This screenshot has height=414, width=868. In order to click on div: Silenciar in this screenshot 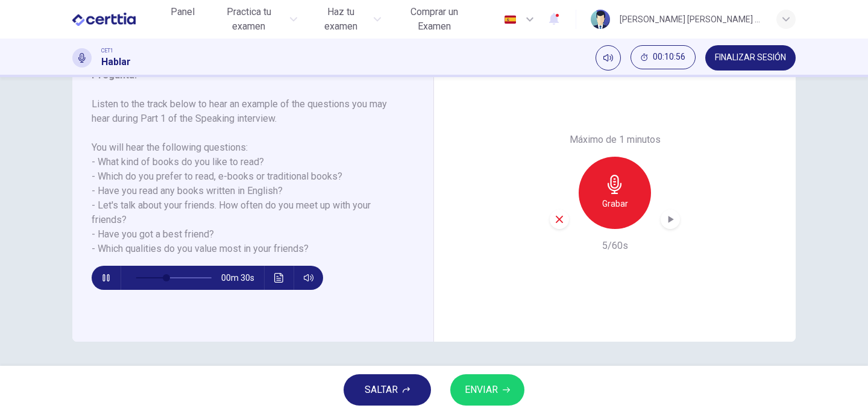, I will do `click(608, 58)`.